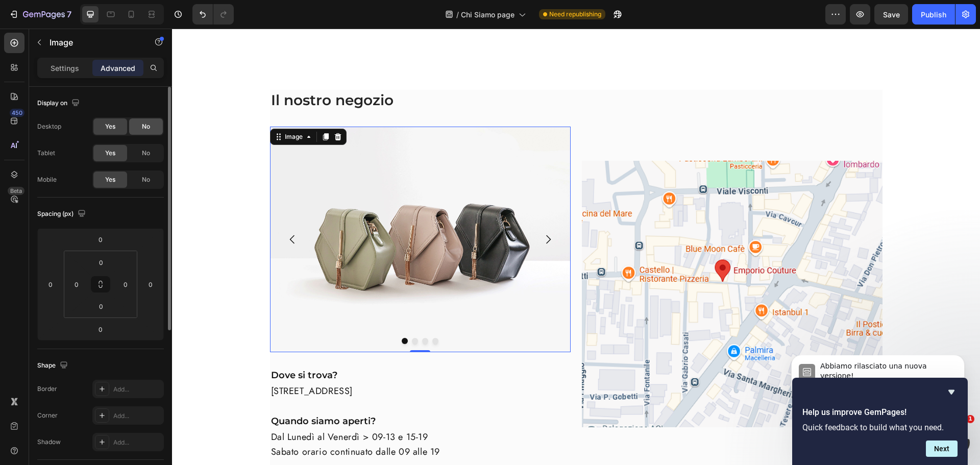  I want to click on div: Beta, so click(16, 191).